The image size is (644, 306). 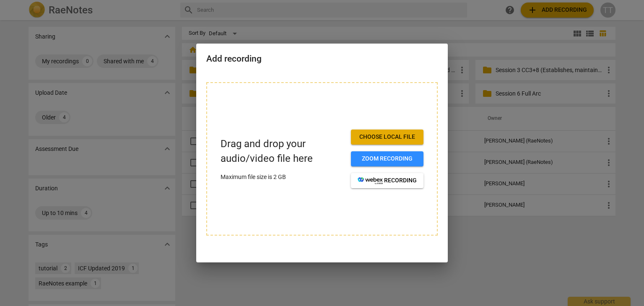 What do you see at coordinates (387, 159) in the screenshot?
I see `span: Zoom recording` at bounding box center [387, 159].